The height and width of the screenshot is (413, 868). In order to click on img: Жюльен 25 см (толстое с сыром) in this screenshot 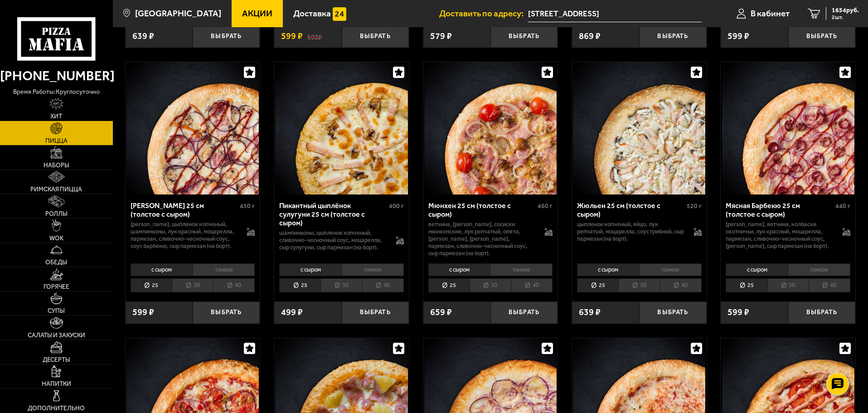, I will do `click(639, 128)`.